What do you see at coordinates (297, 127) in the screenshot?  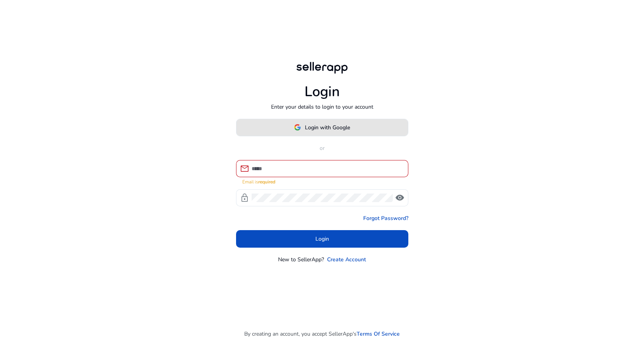 I see `img: google-logo.svg` at bounding box center [297, 127].